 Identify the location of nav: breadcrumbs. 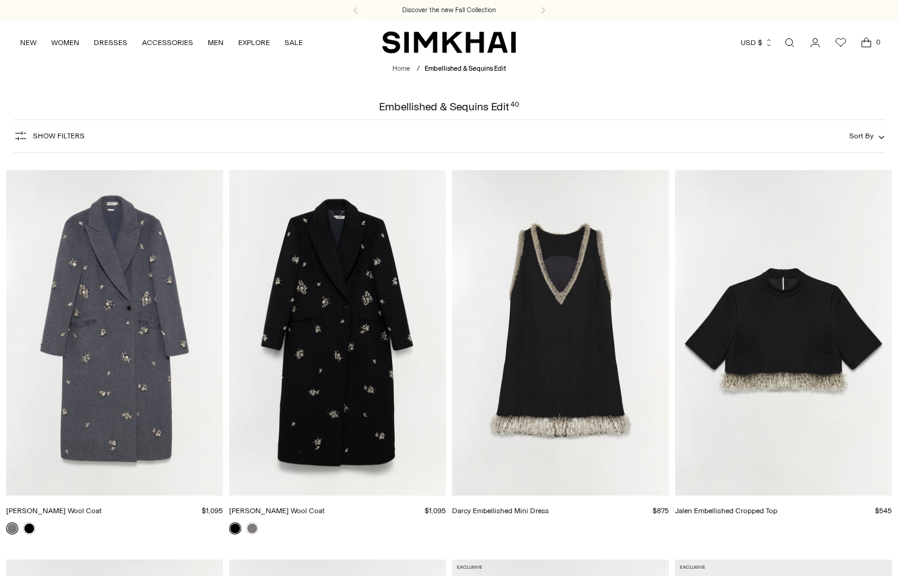
(449, 69).